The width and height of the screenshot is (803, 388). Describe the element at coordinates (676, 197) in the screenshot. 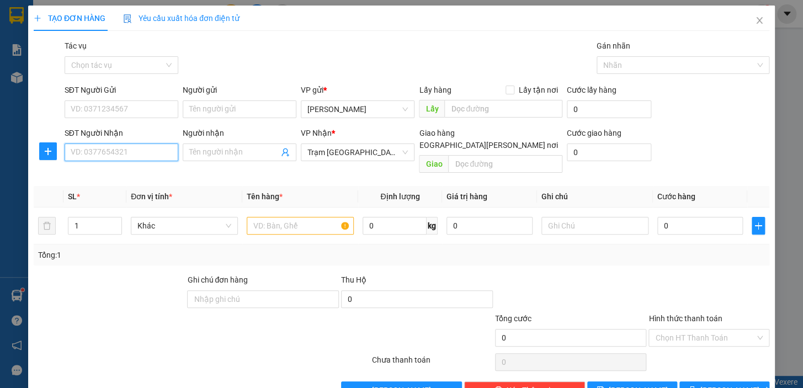

I see `span: Cước hàng` at that location.